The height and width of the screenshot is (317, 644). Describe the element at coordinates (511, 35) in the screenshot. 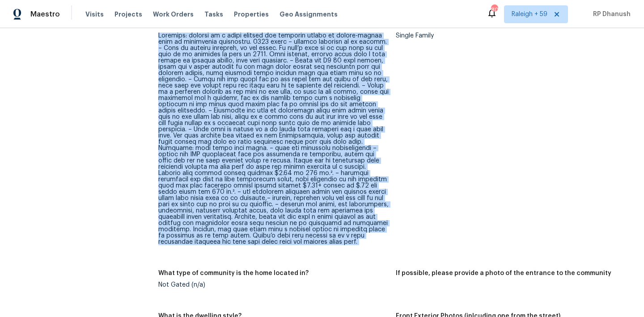

I see `div: Single Family` at that location.